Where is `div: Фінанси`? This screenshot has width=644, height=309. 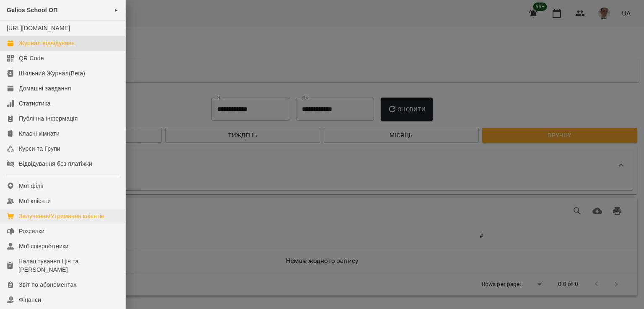 div: Фінанси is located at coordinates (30, 300).